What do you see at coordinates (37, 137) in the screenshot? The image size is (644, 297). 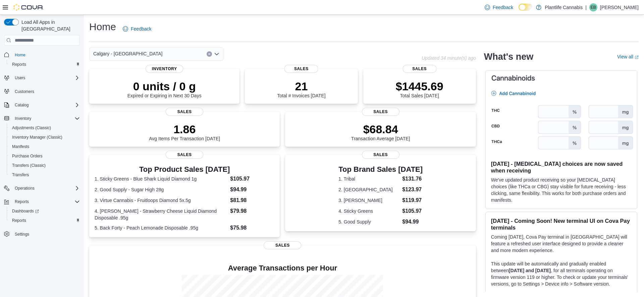 I see `a: Inventory Manager (Classic)` at bounding box center [37, 137].